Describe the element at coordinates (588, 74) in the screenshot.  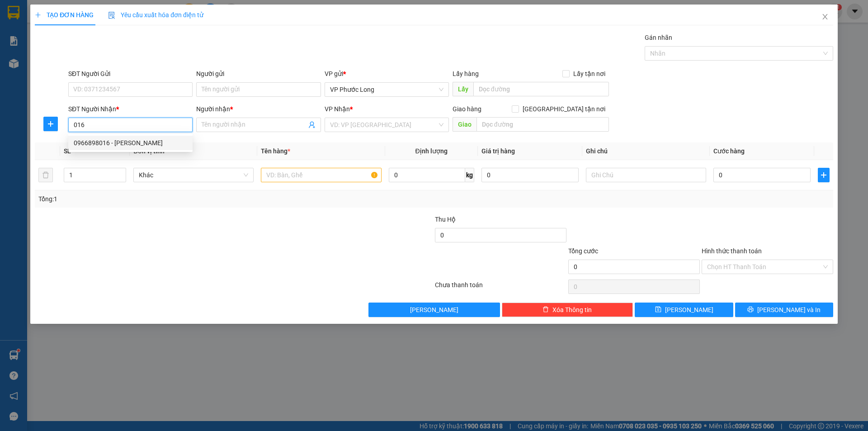
I see `span: Lấy tận nơi` at that location.